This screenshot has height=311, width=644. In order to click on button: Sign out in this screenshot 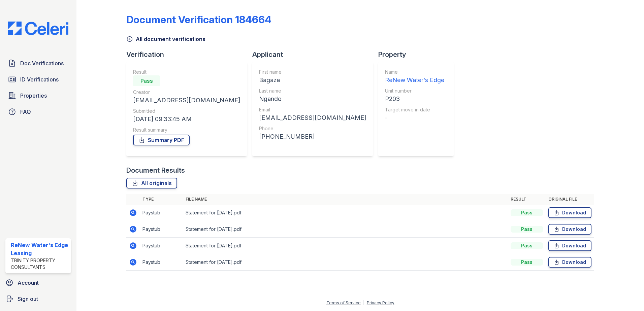, I will do `click(38, 299)`.